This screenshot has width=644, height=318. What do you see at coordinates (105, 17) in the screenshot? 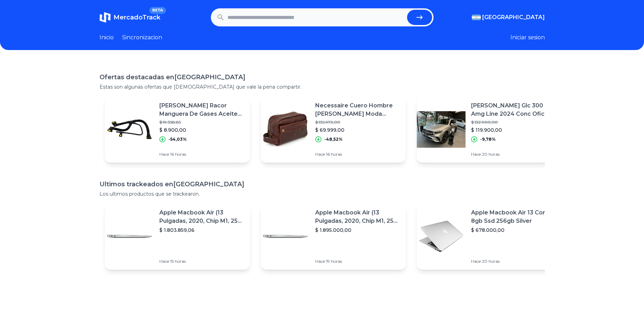
I see `img: MercadoTrack` at bounding box center [105, 17].